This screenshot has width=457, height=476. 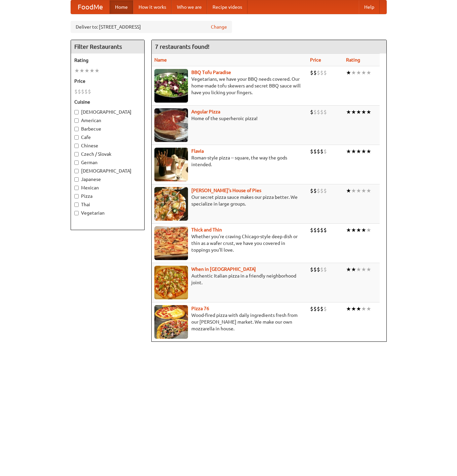 I want to click on input: American, so click(x=76, y=121).